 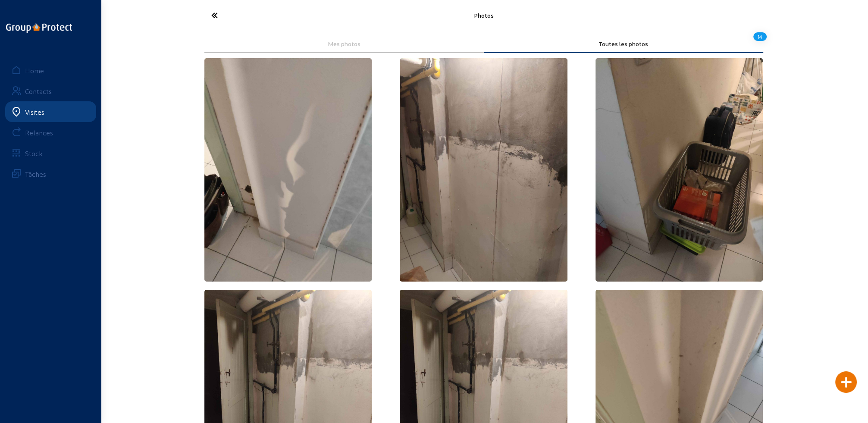 What do you see at coordinates (50, 112) in the screenshot?
I see `a: Visites` at bounding box center [50, 112].